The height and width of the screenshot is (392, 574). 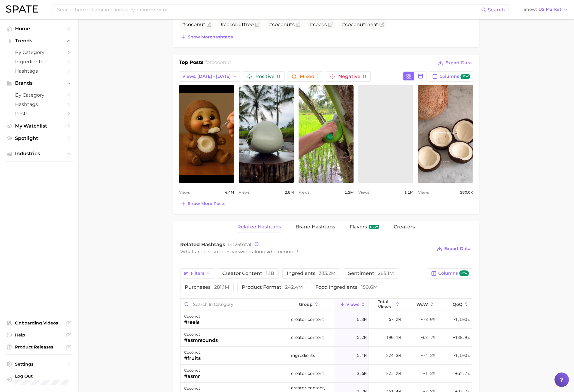 What do you see at coordinates (192, 322) in the screenshot?
I see `div: #reels` at bounding box center [192, 322].